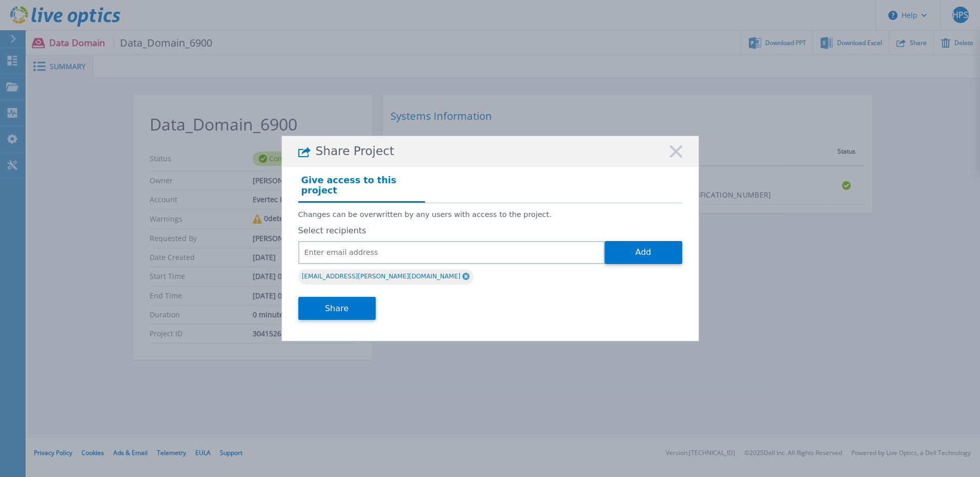 The height and width of the screenshot is (477, 980). Describe the element at coordinates (490, 214) in the screenshot. I see `p: Changes can be overwritten by any users with access to the project.` at that location.